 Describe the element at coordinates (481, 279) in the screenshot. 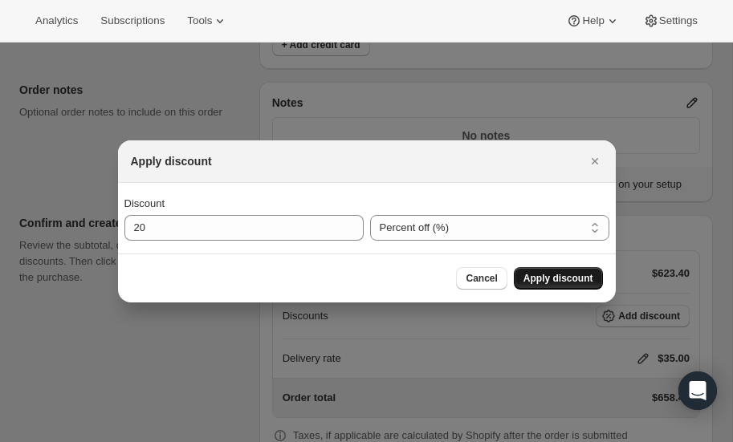

I see `button: Cancel` at that location.